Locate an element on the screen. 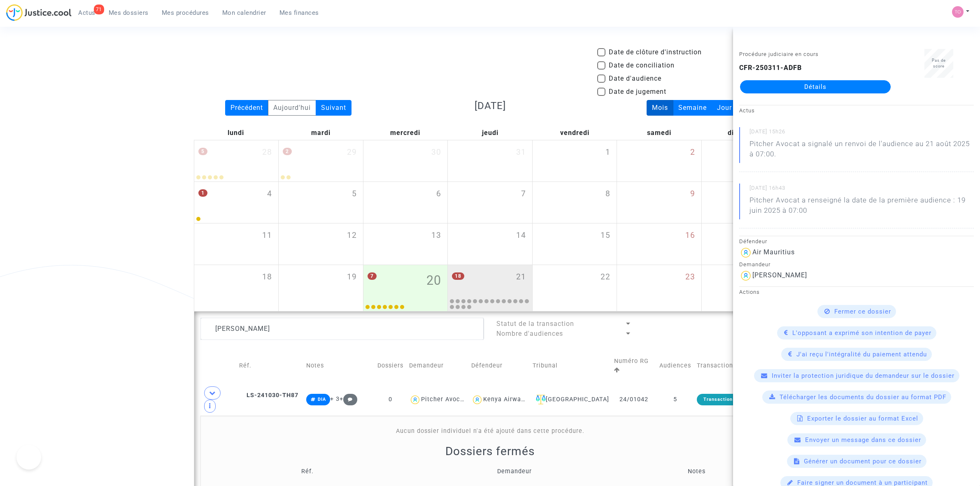 Image resolution: width=980 pixels, height=486 pixels. td: Tribunal is located at coordinates (571, 366).